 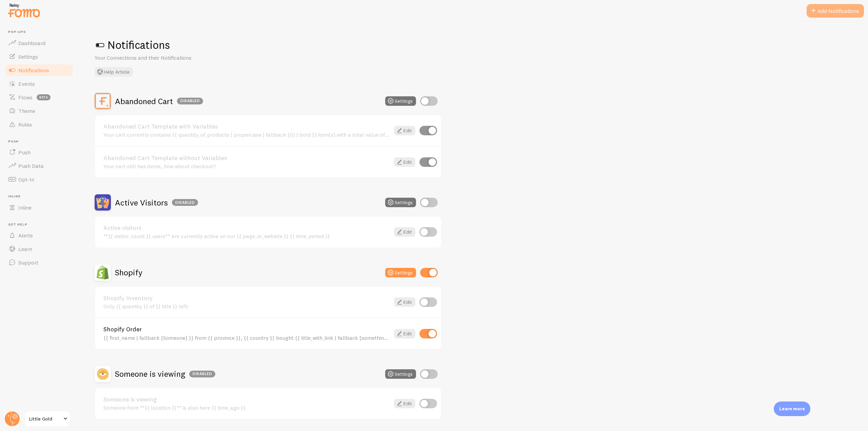 What do you see at coordinates (24, 10) in the screenshot?
I see `img: fomo-relay-logo-orange.svg` at bounding box center [24, 10].